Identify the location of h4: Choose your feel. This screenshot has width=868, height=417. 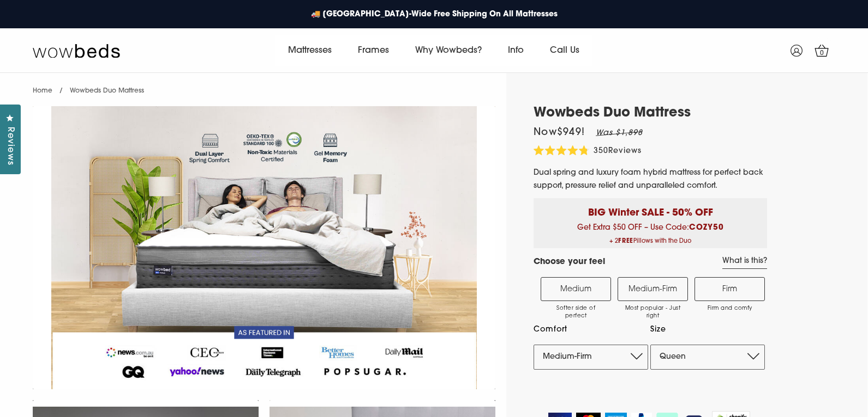
(569, 263).